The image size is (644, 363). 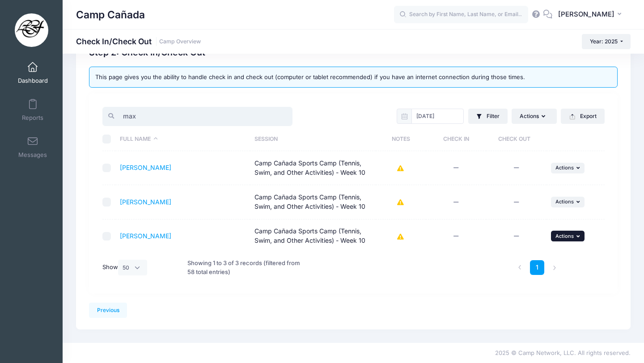 What do you see at coordinates (563, 353) in the screenshot?
I see `span: 2025 © Camp Network, LLC. All rights reserved.` at bounding box center [563, 353].